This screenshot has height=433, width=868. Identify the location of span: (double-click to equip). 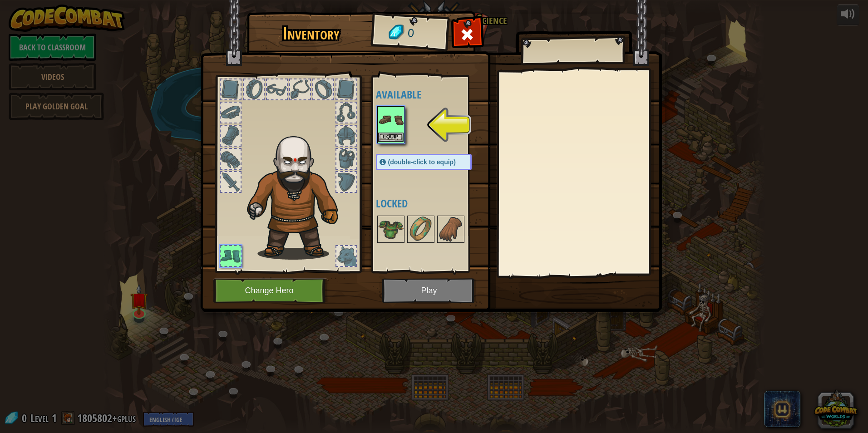
(422, 162).